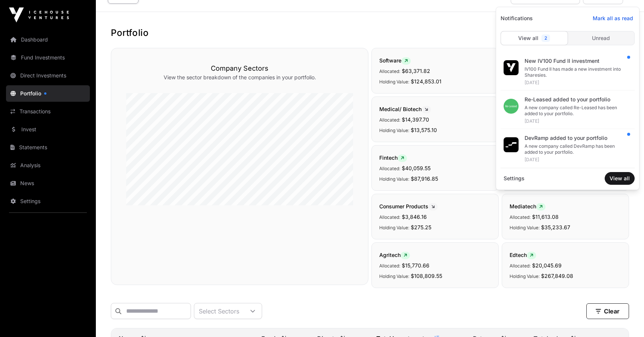  What do you see at coordinates (601, 38) in the screenshot?
I see `span: Unread` at bounding box center [601, 38].